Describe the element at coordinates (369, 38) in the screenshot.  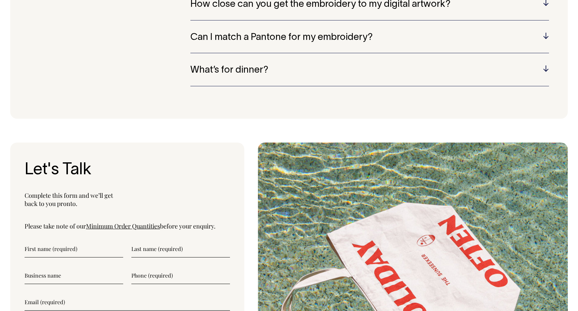
I see `h5: Can I match a Pantone for my embroidery?` at that location.